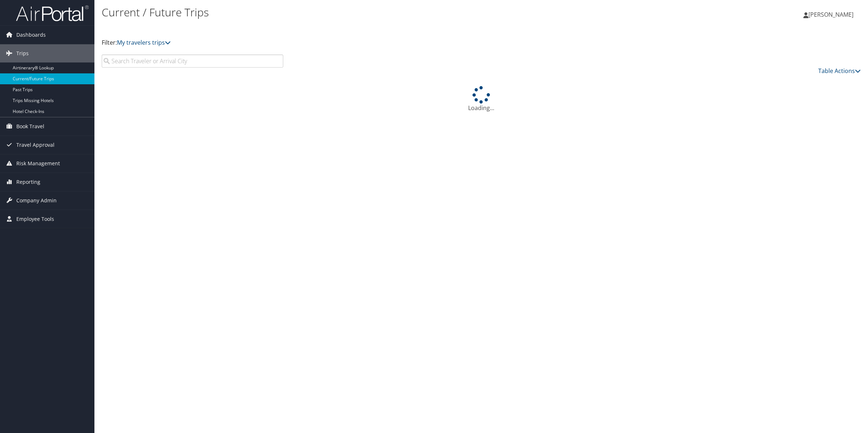 This screenshot has height=433, width=868. Describe the element at coordinates (28, 182) in the screenshot. I see `span: Reporting` at that location.